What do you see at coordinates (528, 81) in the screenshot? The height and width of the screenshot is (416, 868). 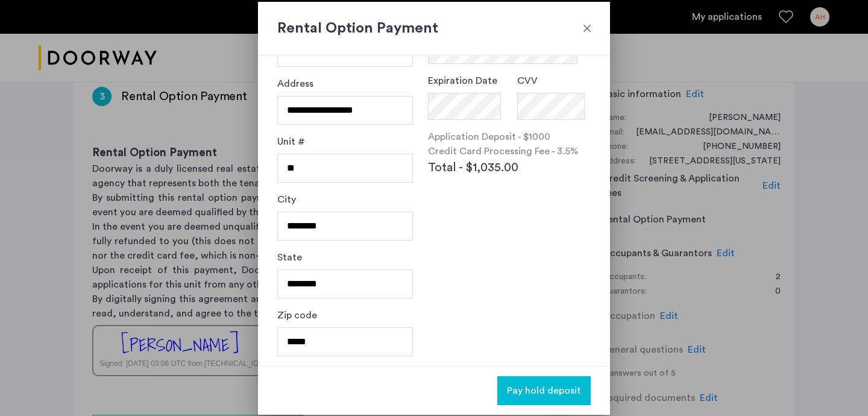 I see `label: CVV` at bounding box center [528, 81].